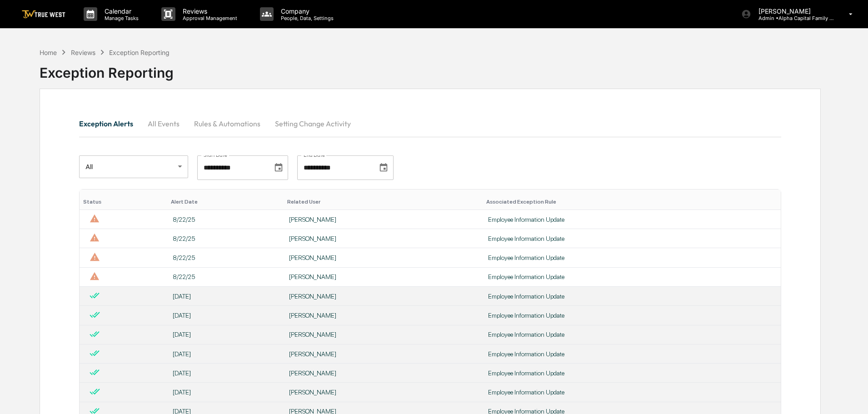  What do you see at coordinates (279, 167) in the screenshot?
I see `button: Choose date, selected date is Jan 1, 2024` at bounding box center [279, 167].